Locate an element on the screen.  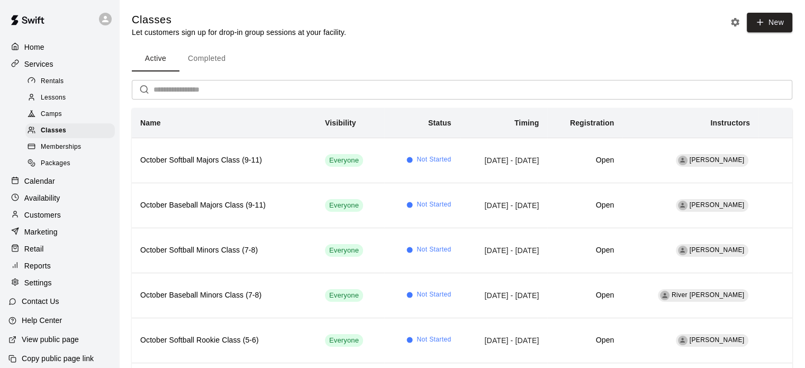
h6: October Softball Majors Class (9-11) is located at coordinates (224, 160).